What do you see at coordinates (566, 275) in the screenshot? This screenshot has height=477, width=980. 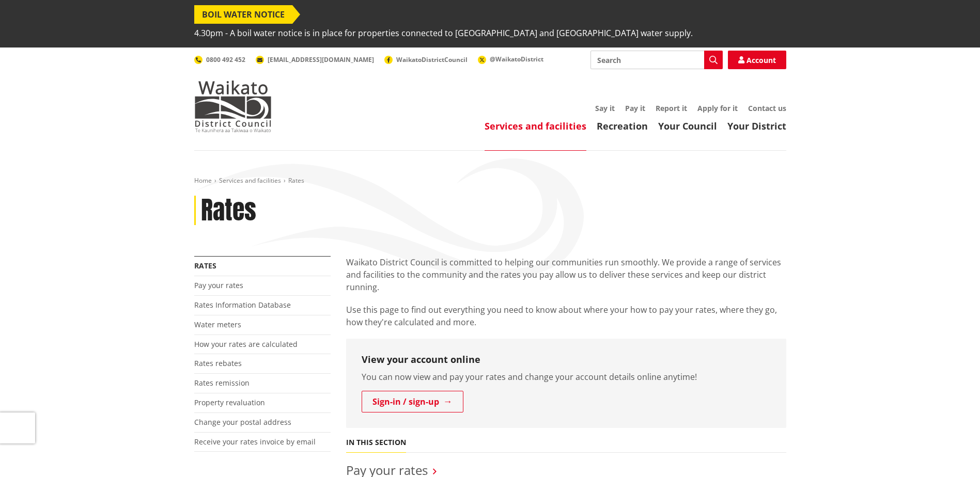 I see `p: Waikato District Council is committed to helping our communities run smoothly. We provide a range...` at bounding box center [566, 275].